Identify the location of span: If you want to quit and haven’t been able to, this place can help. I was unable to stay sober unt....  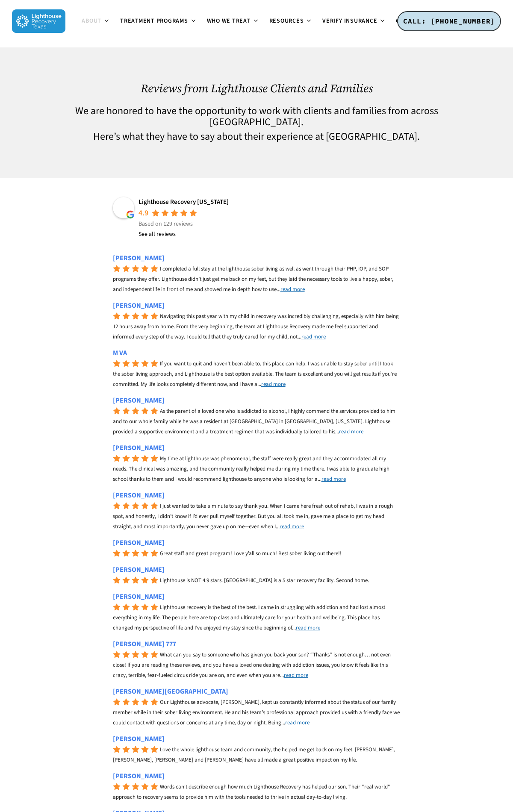
(255, 374).